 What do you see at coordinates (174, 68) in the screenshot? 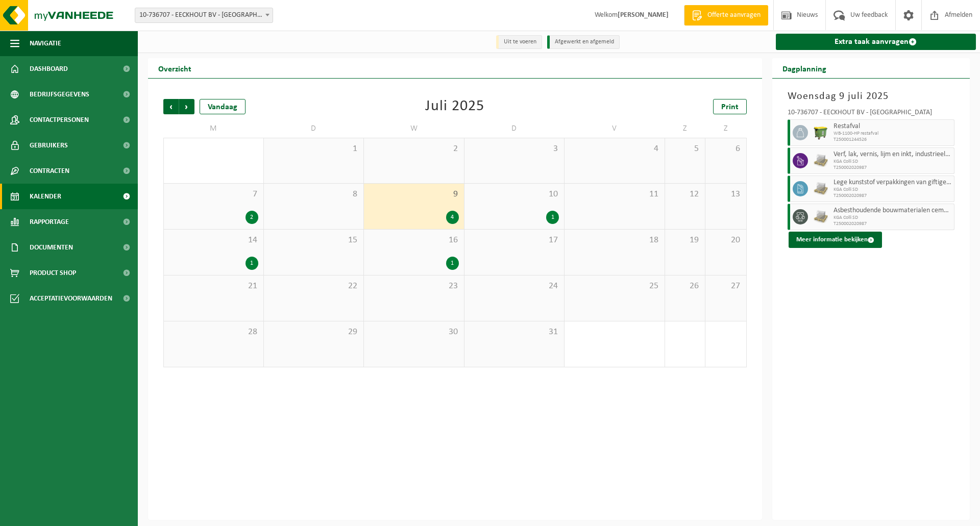
I see `h2: Overzicht` at bounding box center [174, 68].